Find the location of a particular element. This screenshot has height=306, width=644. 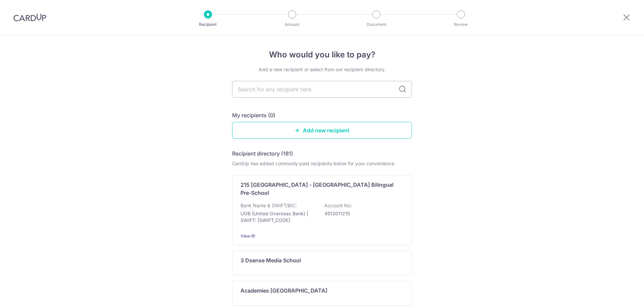

span: View is located at coordinates (245, 236).